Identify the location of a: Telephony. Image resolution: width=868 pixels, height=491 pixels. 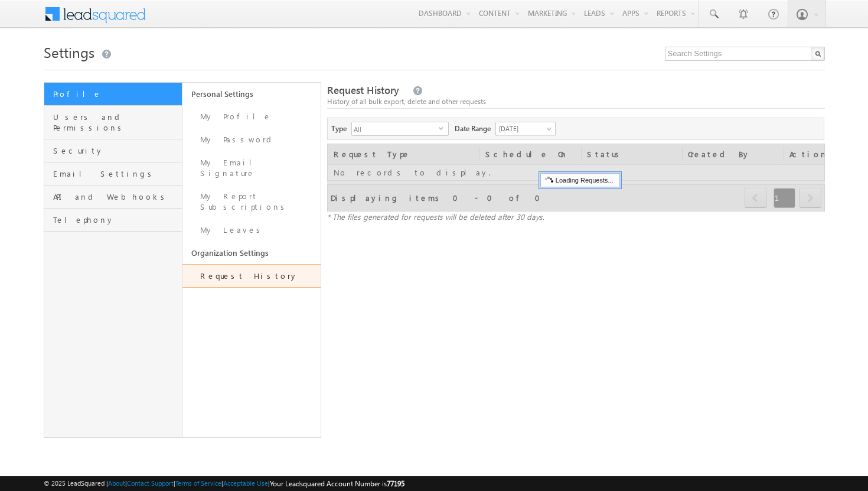
(113, 219).